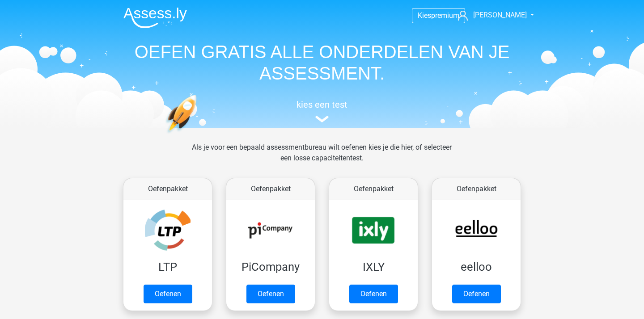 This screenshot has width=644, height=319. I want to click on a: Kiespremium, so click(439, 15).